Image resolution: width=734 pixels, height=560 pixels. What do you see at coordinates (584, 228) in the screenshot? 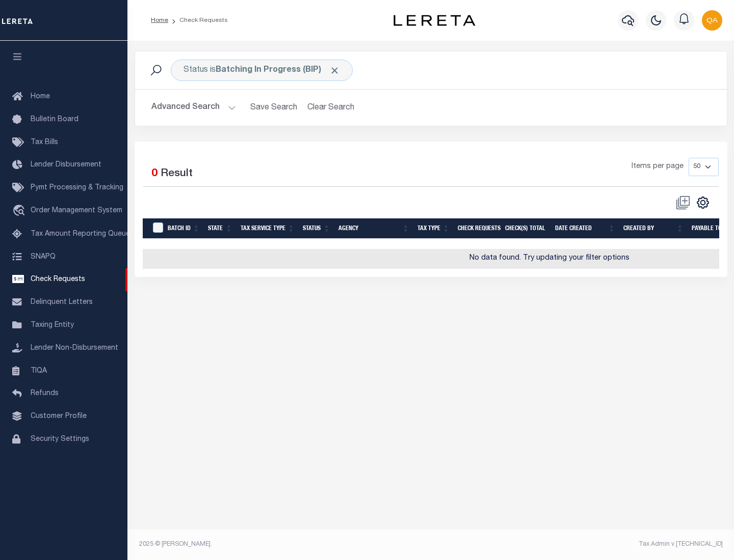
I see `th: Date Created: activate to sort column ascending` at bounding box center [584, 228].